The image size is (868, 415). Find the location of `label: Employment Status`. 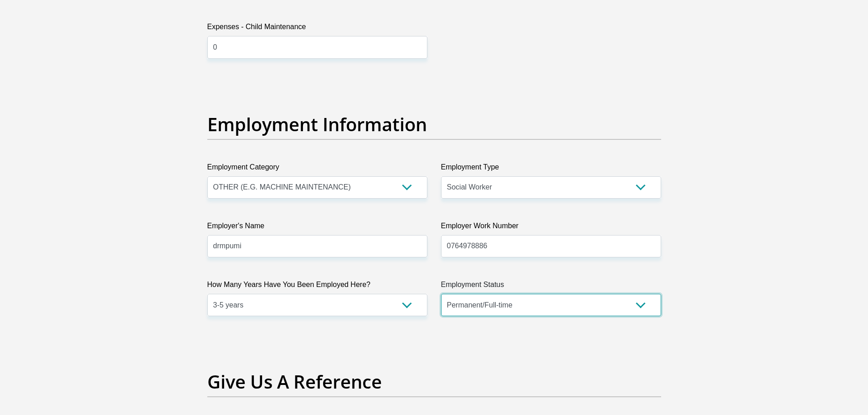

label: Employment Status is located at coordinates (551, 286).